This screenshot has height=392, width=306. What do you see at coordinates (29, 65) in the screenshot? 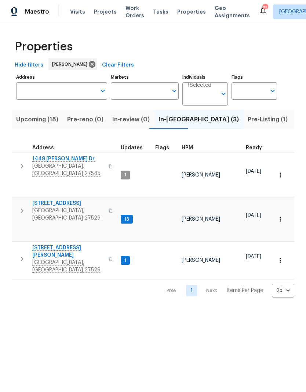
I see `button: Hide filters` at bounding box center [29, 65].